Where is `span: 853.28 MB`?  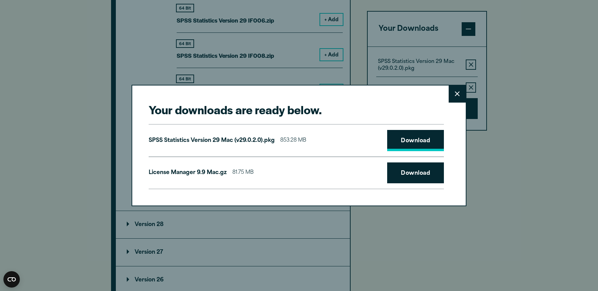
span: 853.28 MB is located at coordinates (293, 140).